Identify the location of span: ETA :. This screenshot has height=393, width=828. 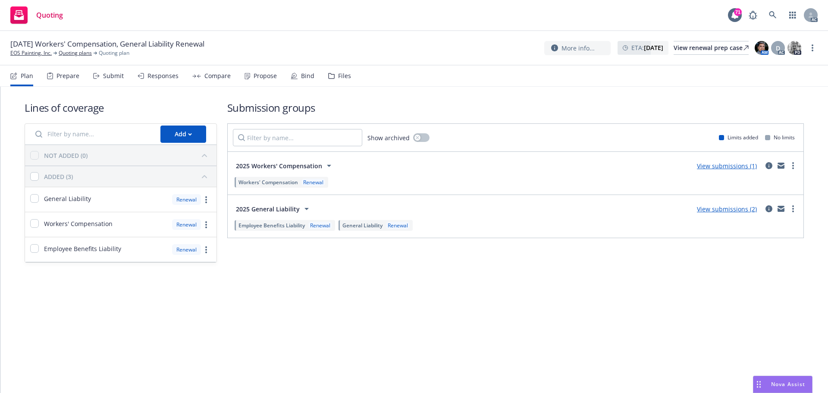
(647, 47).